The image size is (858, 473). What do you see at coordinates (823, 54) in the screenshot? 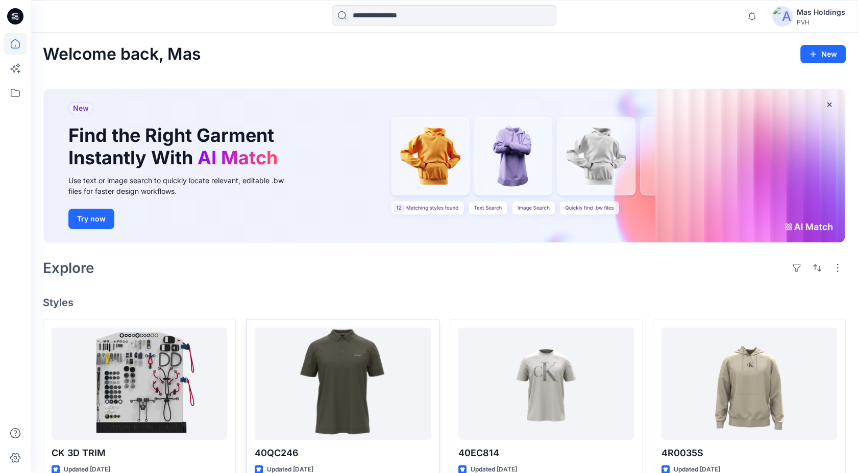
I see `button: New` at bounding box center [823, 54].